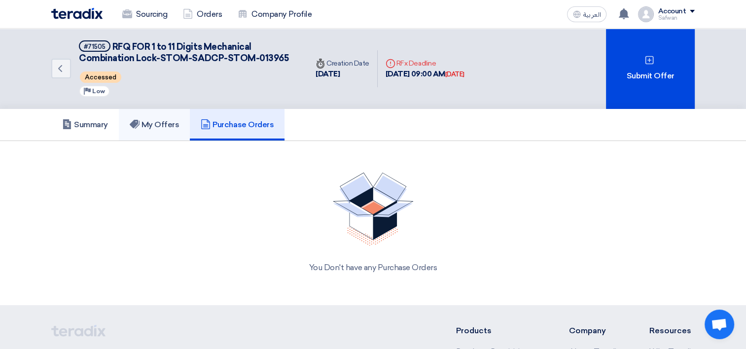 Image resolution: width=746 pixels, height=349 pixels. What do you see at coordinates (85, 125) in the screenshot?
I see `a: Summary` at bounding box center [85, 125].